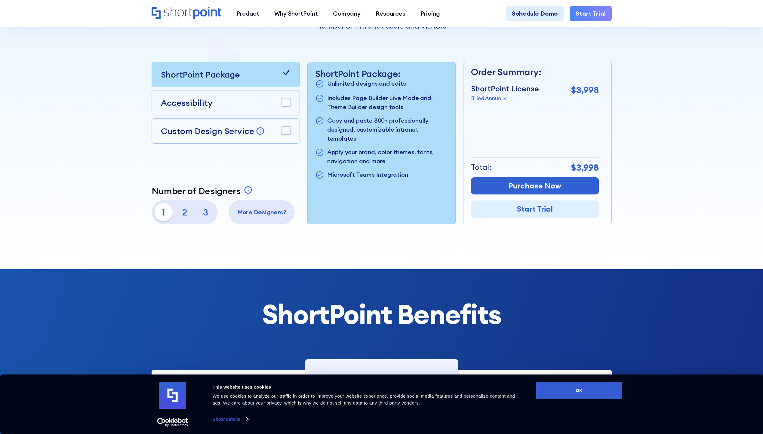  Describe the element at coordinates (382, 314) in the screenshot. I see `h2: ShortPoint Benefits` at that location.